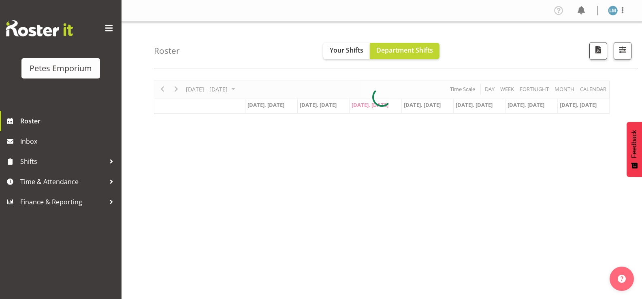 The width and height of the screenshot is (642, 299). Describe the element at coordinates (167, 51) in the screenshot. I see `h4: Roster` at that location.